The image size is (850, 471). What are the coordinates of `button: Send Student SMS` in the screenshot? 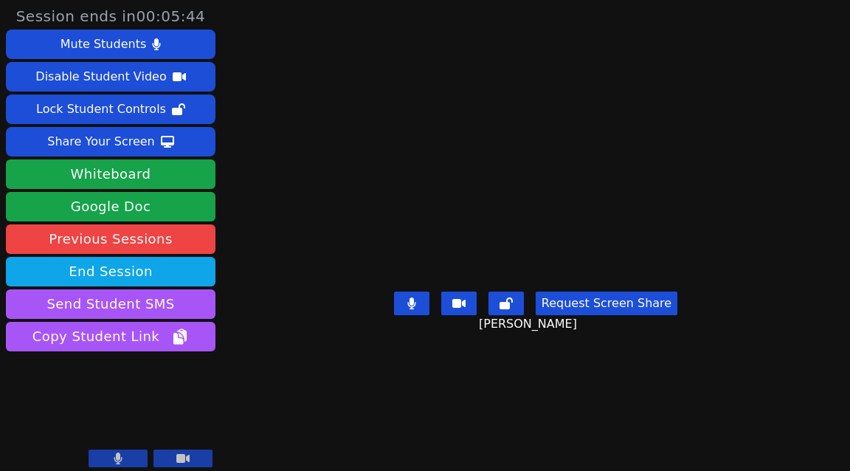 It's located at (111, 304).